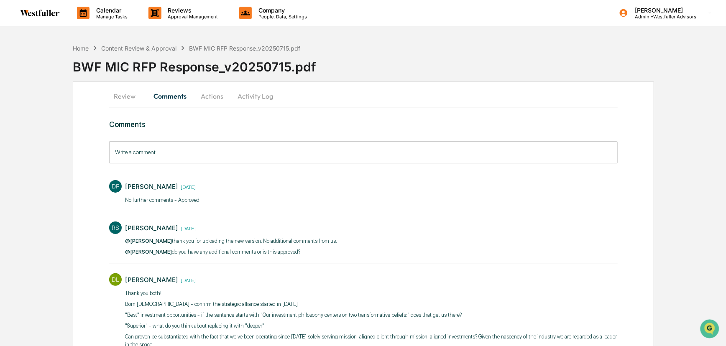 The width and height of the screenshot is (726, 346). What do you see at coordinates (212, 96) in the screenshot?
I see `button: Actions` at bounding box center [212, 96].